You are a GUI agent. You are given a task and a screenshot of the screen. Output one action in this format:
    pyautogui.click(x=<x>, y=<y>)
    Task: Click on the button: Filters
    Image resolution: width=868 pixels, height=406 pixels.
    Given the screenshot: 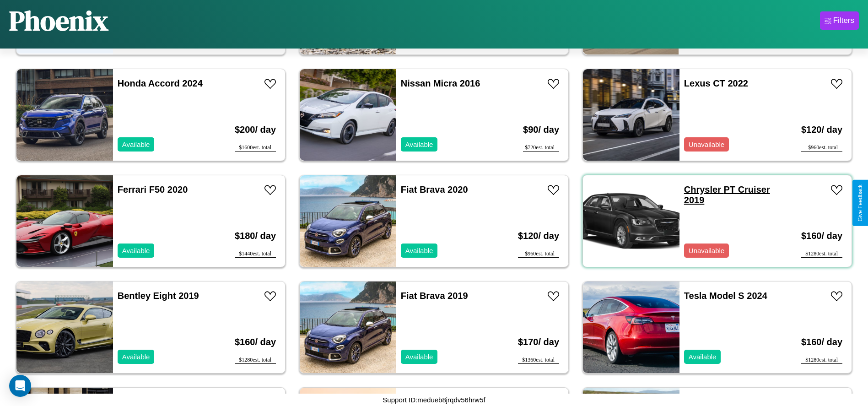 What is the action you would take?
    pyautogui.click(x=839, y=21)
    